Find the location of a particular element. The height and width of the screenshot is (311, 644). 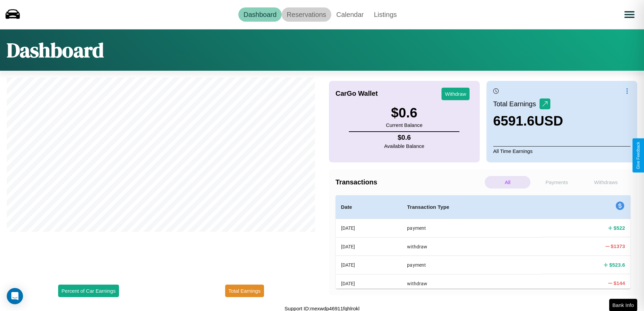

a: Calendar is located at coordinates (350, 15).